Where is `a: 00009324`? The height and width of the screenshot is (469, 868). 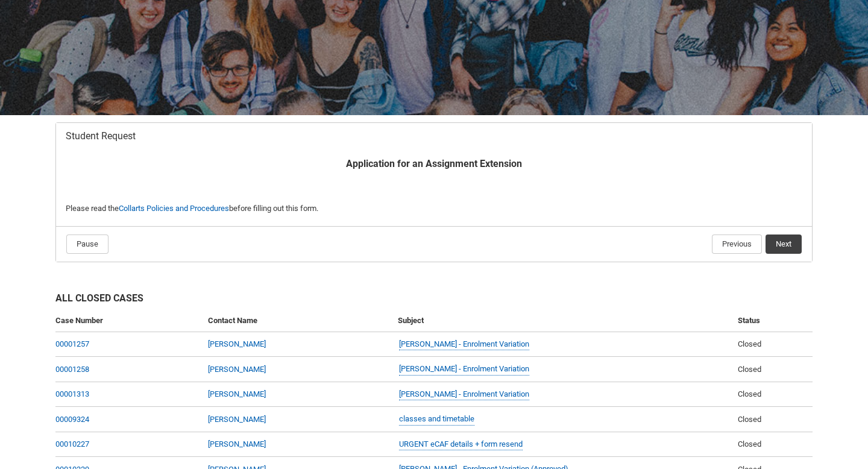
a: 00009324 is located at coordinates (72, 419).